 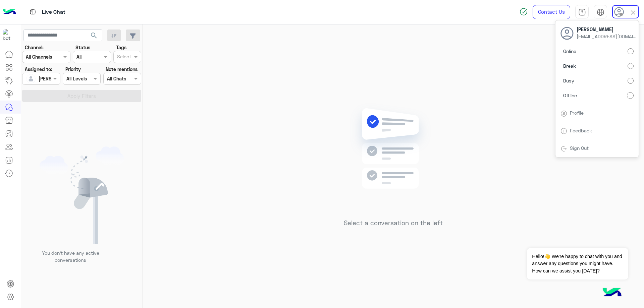 What do you see at coordinates (569, 81) in the screenshot?
I see `span: Busy` at bounding box center [569, 81].